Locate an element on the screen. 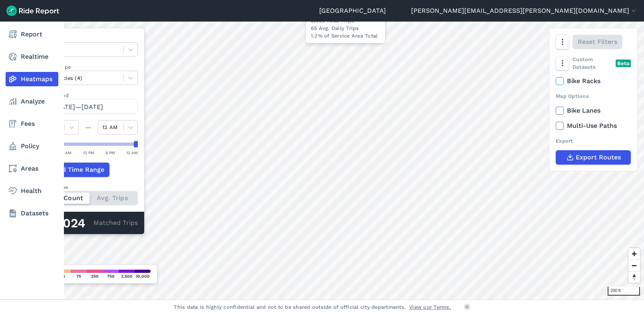 The height and width of the screenshot is (314, 644). a: Report is located at coordinates (32, 35).